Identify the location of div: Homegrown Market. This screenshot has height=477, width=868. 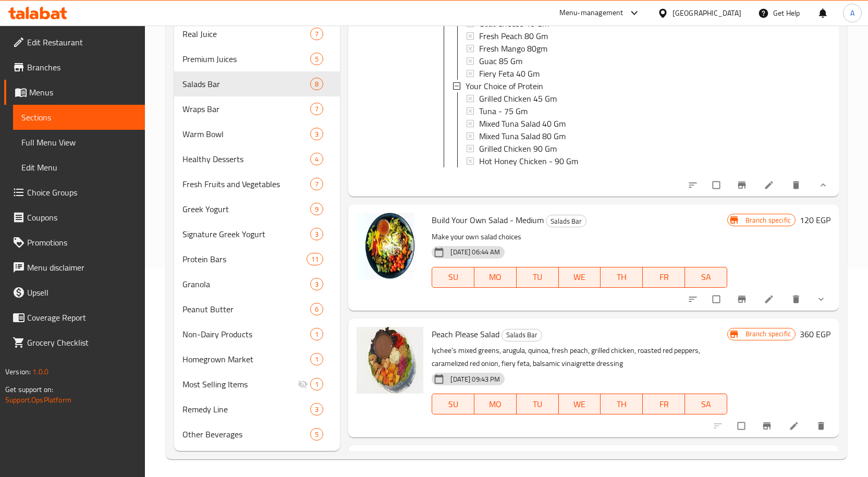
(247, 359).